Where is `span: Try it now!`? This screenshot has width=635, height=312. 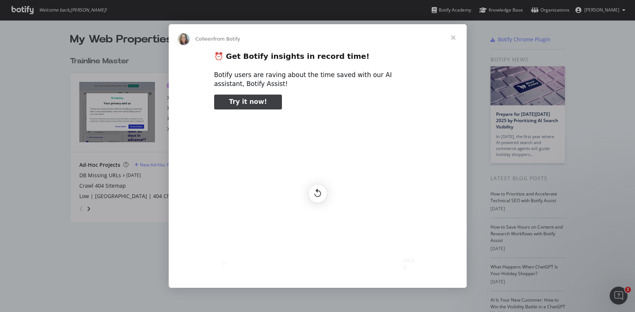 span: Try it now! is located at coordinates (248, 102).